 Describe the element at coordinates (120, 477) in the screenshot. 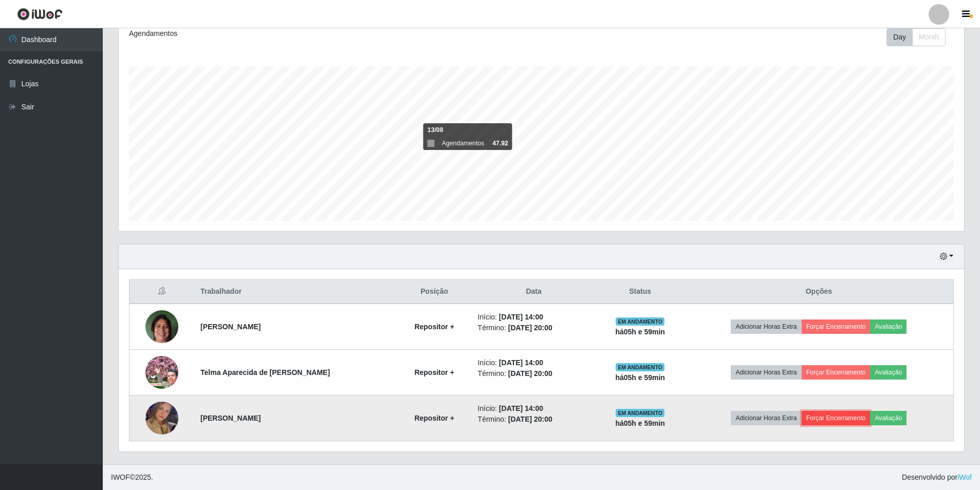

I see `span: IWOF` at that location.